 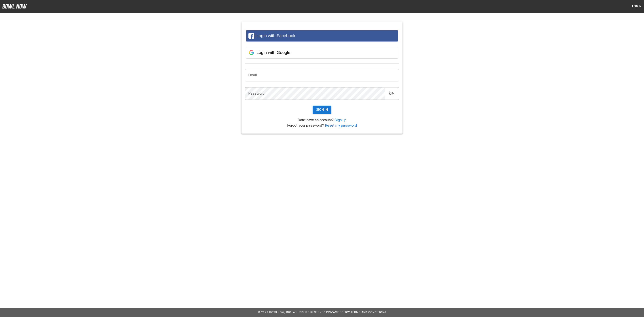 I want to click on a: Privacy Policy, so click(x=338, y=313).